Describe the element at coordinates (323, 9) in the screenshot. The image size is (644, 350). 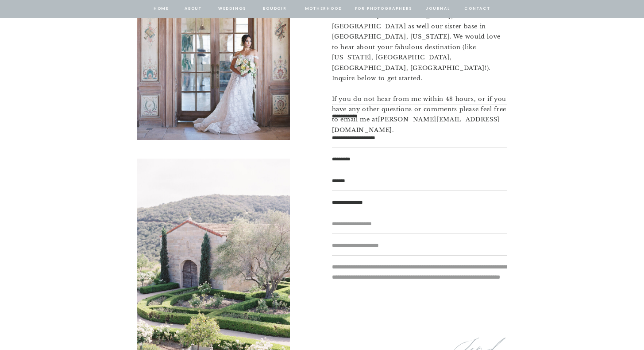
I see `a: Motherhood` at that location.